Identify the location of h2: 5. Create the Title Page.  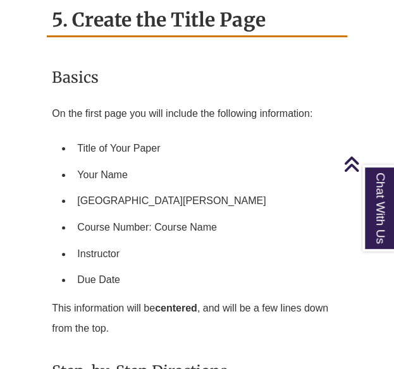
(197, 20).